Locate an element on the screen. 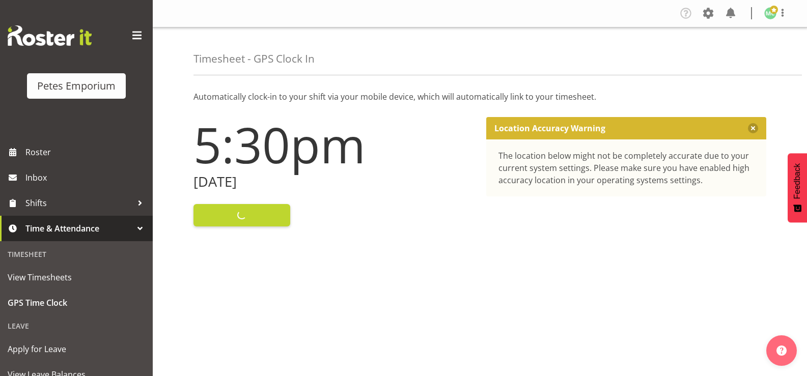 The width and height of the screenshot is (807, 376). span: Inbox is located at coordinates (87, 178).